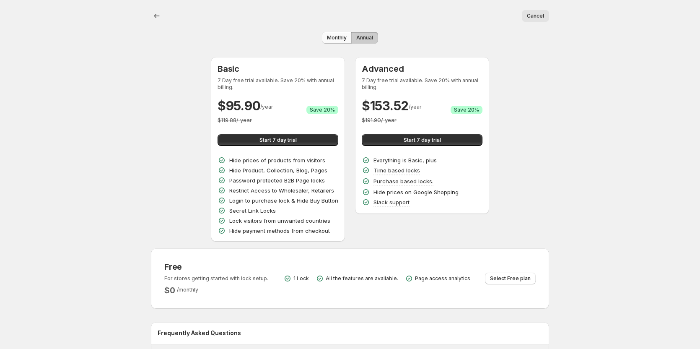  What do you see at coordinates (216, 267) in the screenshot?
I see `h3: Free` at bounding box center [216, 267].